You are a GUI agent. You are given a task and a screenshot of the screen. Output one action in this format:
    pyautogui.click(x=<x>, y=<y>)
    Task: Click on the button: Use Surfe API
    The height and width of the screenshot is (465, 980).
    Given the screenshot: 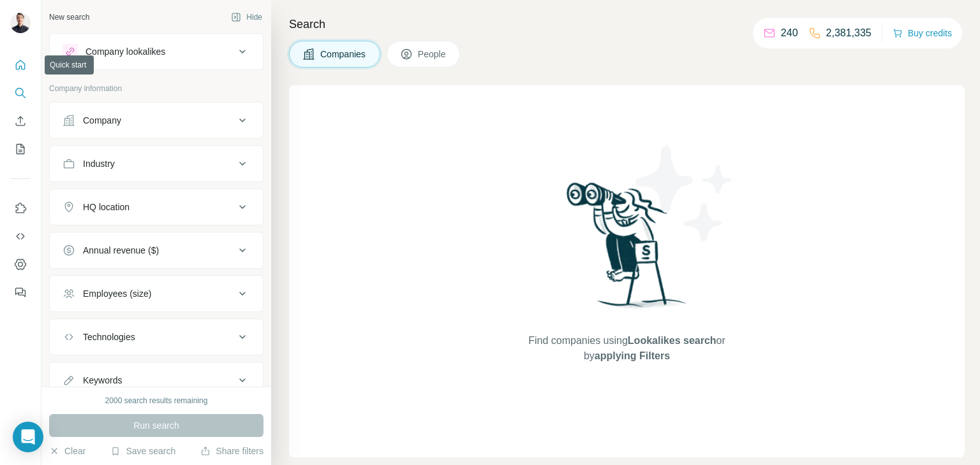 What is the action you would take?
    pyautogui.click(x=20, y=237)
    